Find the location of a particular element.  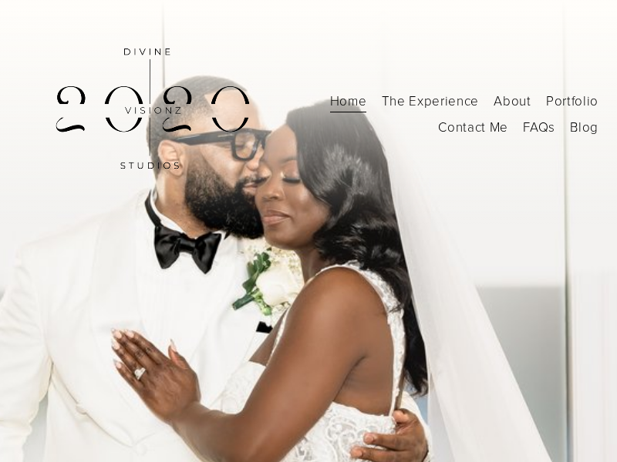

a: About is located at coordinates (512, 101).